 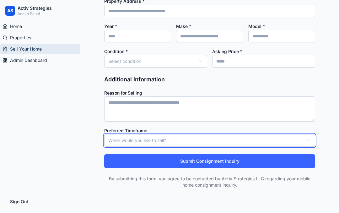 What do you see at coordinates (35, 8) in the screenshot?
I see `h2: Activ Strategies` at bounding box center [35, 8].